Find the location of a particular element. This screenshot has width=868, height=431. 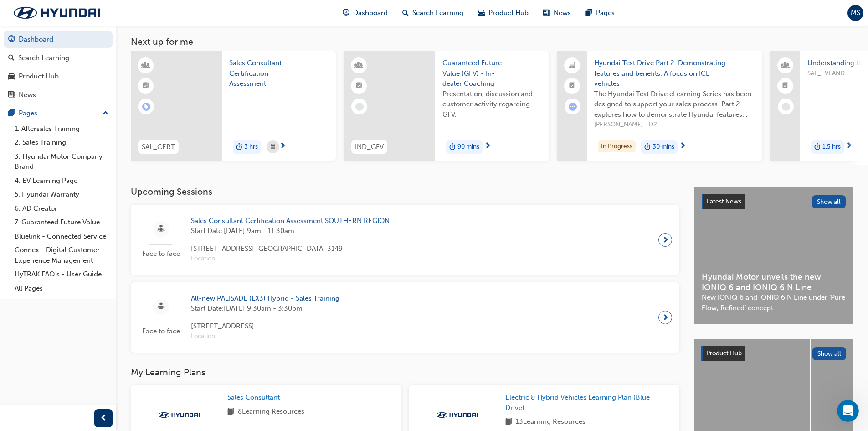

span: 1.5 hrs is located at coordinates (832, 147).